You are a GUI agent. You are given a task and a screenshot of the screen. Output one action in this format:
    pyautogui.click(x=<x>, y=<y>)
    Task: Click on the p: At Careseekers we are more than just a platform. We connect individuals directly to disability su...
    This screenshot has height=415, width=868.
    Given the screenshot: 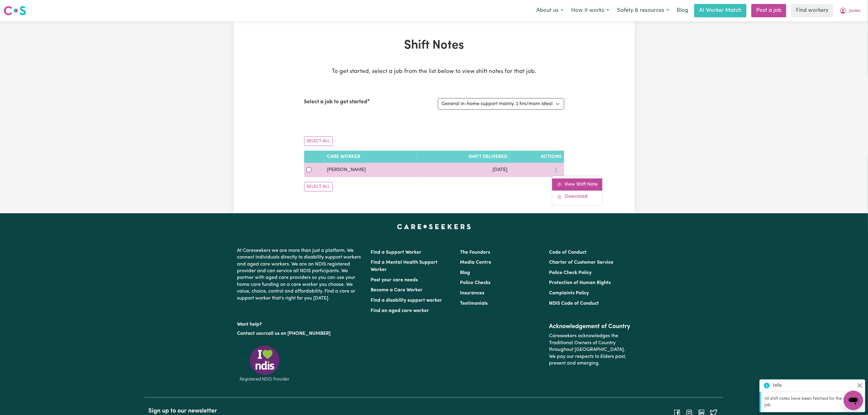 What is the action you would take?
    pyautogui.click(x=300, y=275)
    